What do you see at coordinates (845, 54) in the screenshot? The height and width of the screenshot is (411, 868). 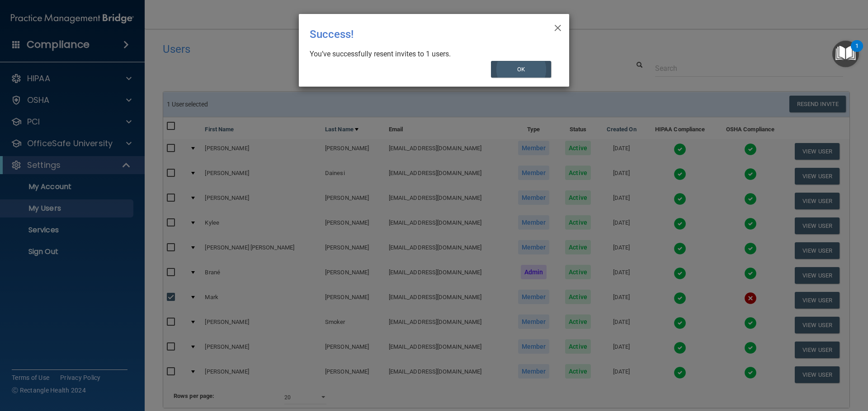 I see `button: Open Resource Center, 1 new notification` at bounding box center [845, 54].